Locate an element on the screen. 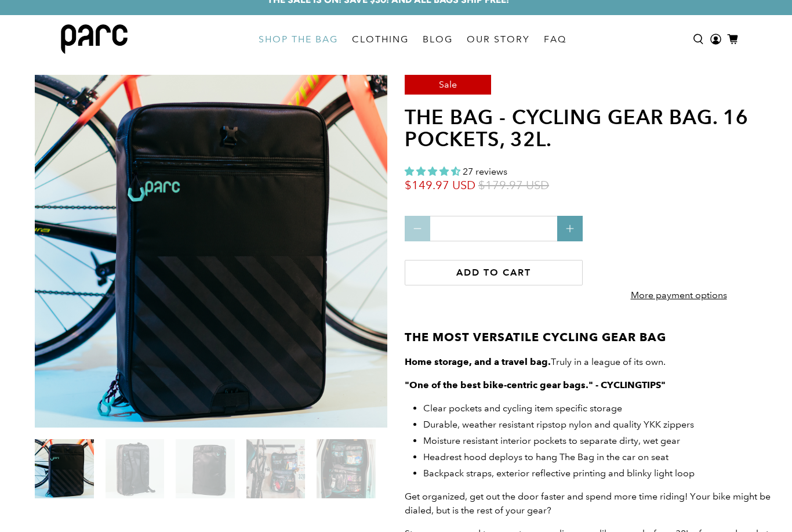 Image resolution: width=792 pixels, height=532 pixels. span: Headrest hood deploys to hang The Bag in the car on seat is located at coordinates (545, 456).